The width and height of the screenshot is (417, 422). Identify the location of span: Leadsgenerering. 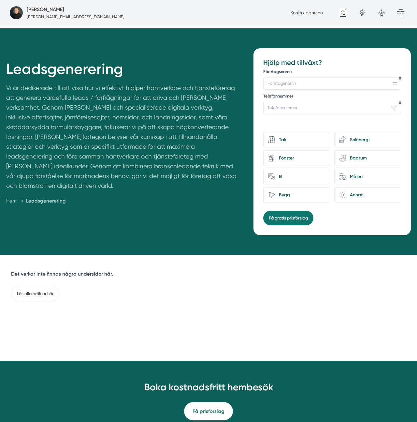
(46, 201).